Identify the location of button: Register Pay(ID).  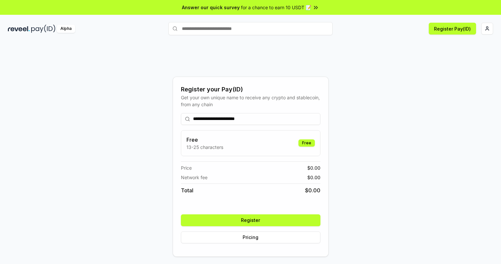
(453, 29).